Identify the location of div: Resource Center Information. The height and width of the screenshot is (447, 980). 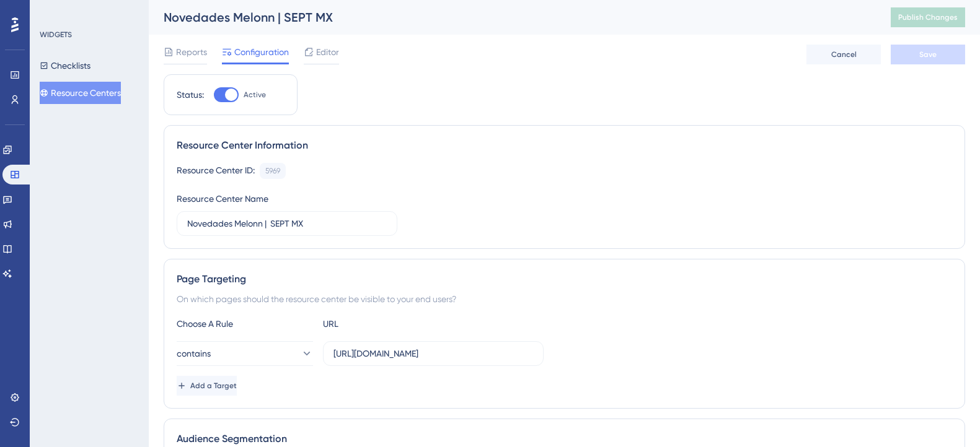
(564, 146).